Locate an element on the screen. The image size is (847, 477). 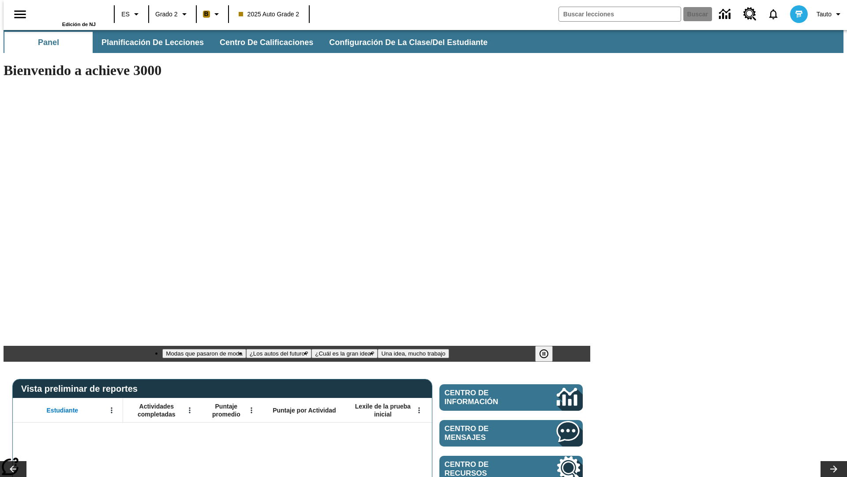
button: Boost El color de la clase es anaranjado claro. Cambiar el color de la clase. is located at coordinates (212, 14).